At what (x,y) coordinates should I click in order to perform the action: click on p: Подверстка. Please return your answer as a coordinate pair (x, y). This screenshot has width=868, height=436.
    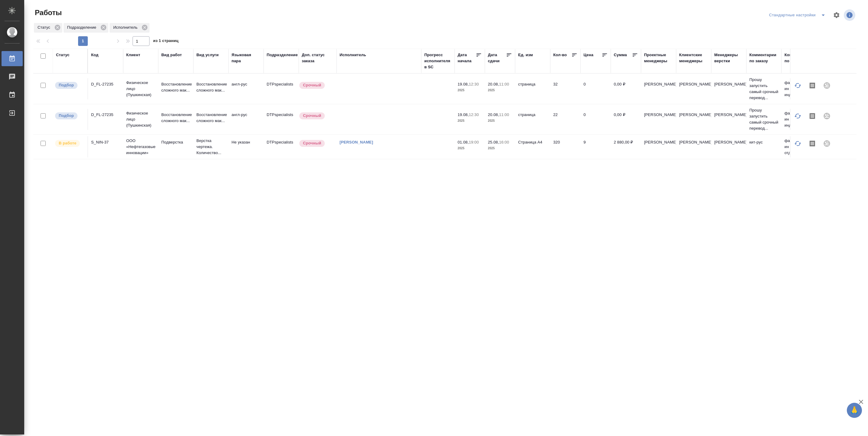
    Looking at the image, I should click on (176, 142).